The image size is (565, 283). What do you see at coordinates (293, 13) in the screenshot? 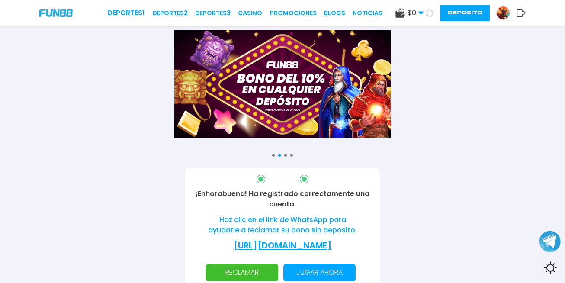
I see `a: Promociones` at bounding box center [293, 13].